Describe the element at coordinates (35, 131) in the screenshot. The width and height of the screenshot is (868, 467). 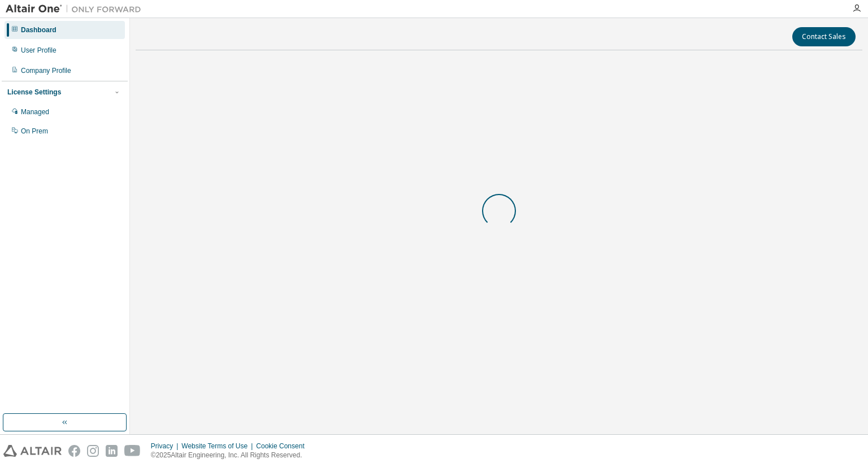
I see `div: On Prem` at that location.